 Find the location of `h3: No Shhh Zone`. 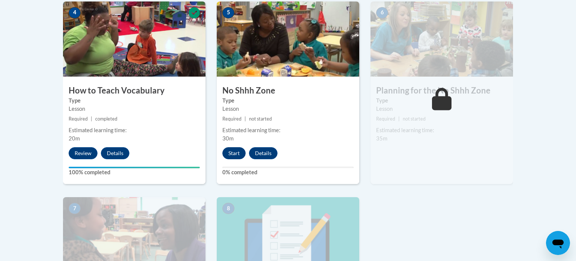

h3: No Shhh Zone is located at coordinates (288, 90).